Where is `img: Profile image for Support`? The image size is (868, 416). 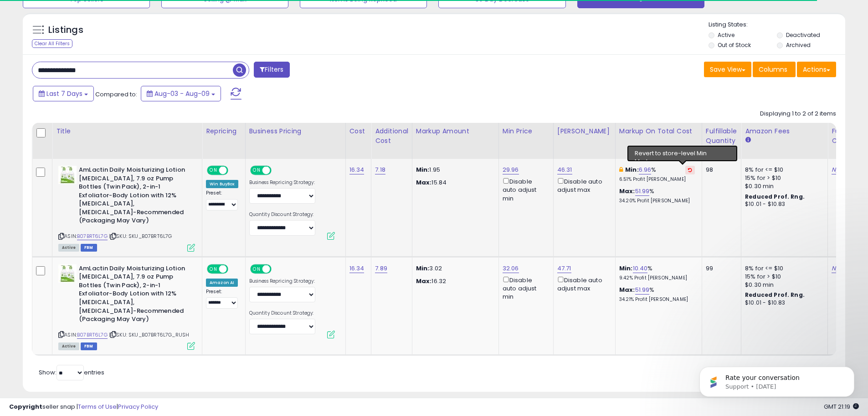
img: Profile image for Support is located at coordinates (28, 35).